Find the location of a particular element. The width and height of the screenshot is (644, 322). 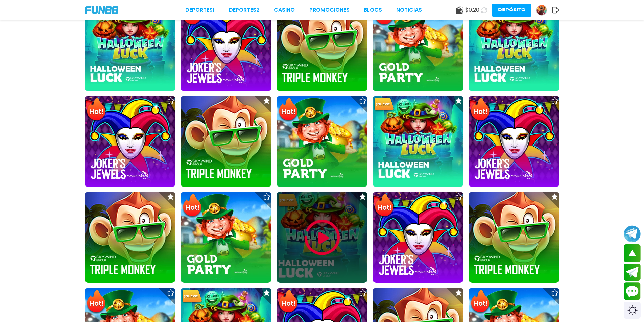

button: Join telegram is located at coordinates (632, 273).